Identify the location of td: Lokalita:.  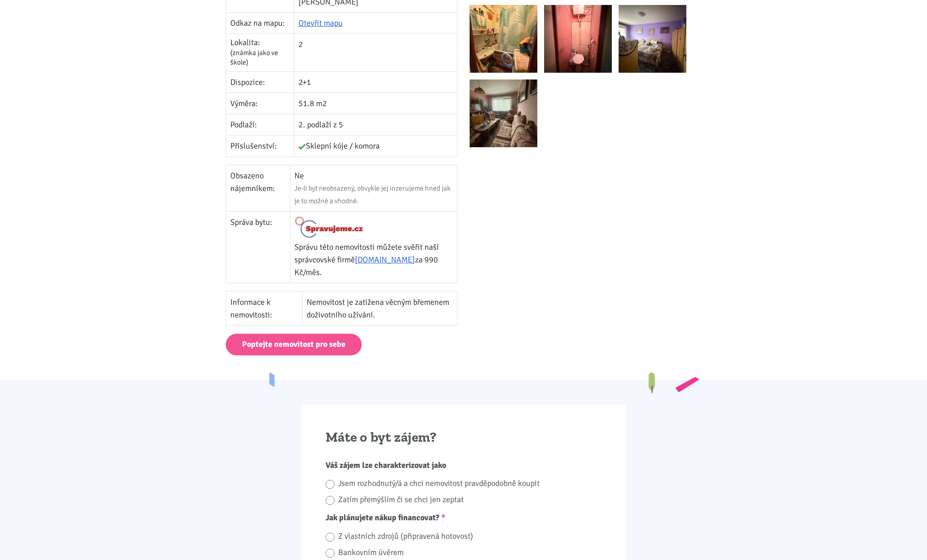
(260, 52).